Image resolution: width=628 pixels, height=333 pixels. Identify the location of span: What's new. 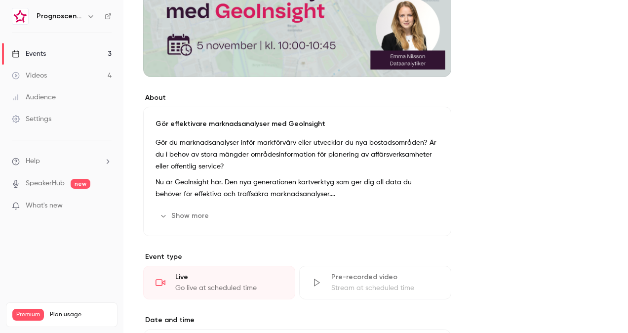
(44, 205).